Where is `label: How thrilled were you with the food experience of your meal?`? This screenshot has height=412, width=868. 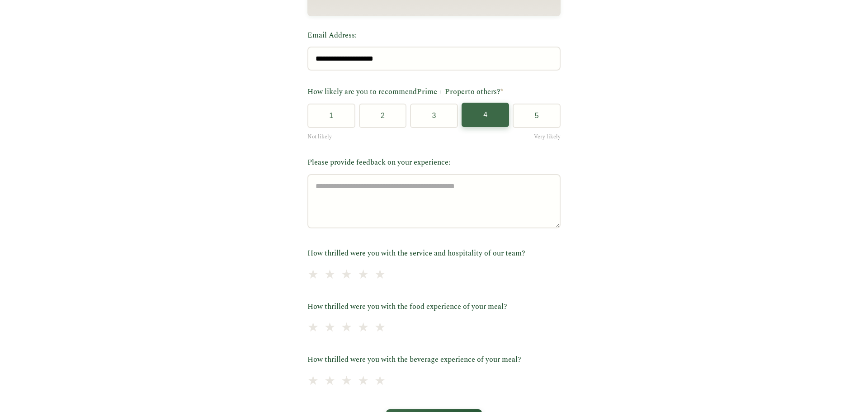
label: How thrilled were you with the food experience of your meal? is located at coordinates (434, 307).